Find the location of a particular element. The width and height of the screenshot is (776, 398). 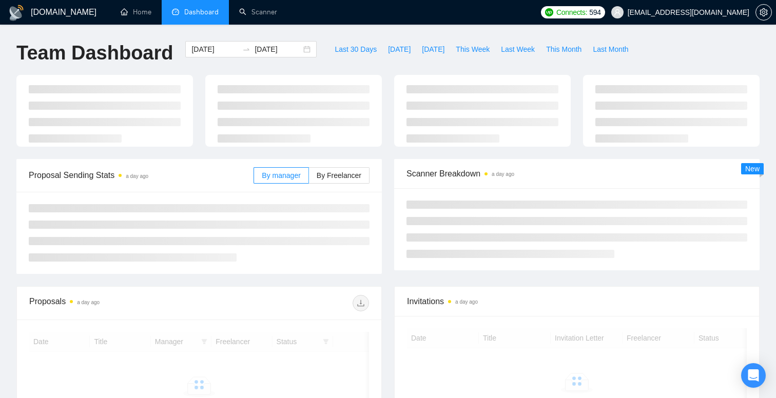

img: logo is located at coordinates (16, 13).